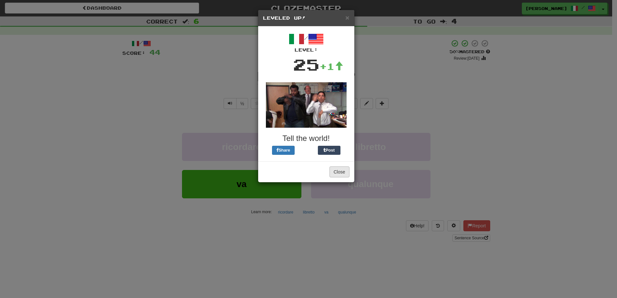  What do you see at coordinates (306, 105) in the screenshot?
I see `img: office-a80e9430007fca076a14268f5cfaac02a5711bd98b344892871d2edf63981756.gif` at bounding box center [306, 105].